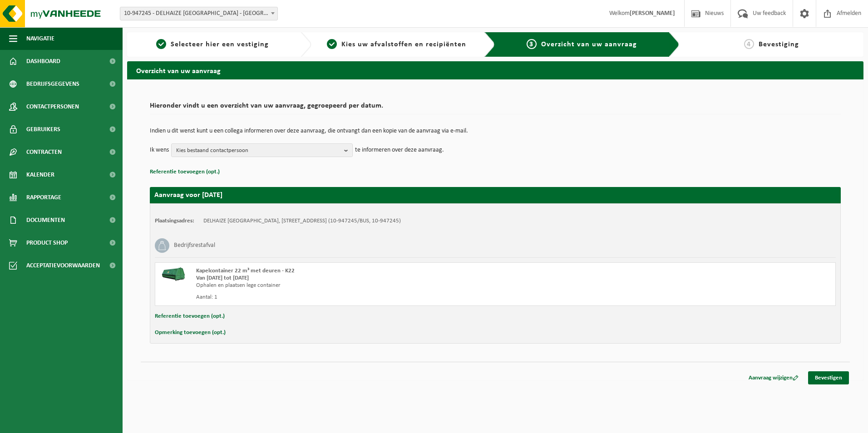 The image size is (868, 433). What do you see at coordinates (52, 106) in the screenshot?
I see `span: Contactpersonen` at bounding box center [52, 106].